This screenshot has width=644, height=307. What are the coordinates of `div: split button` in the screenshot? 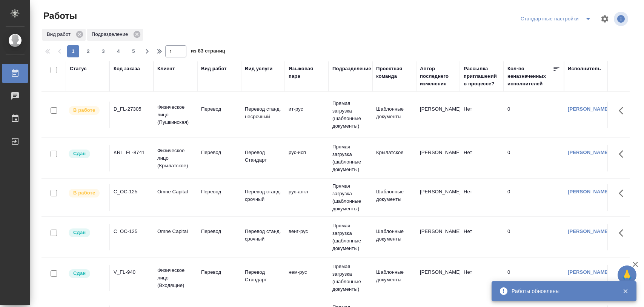 It's located at (557, 19).